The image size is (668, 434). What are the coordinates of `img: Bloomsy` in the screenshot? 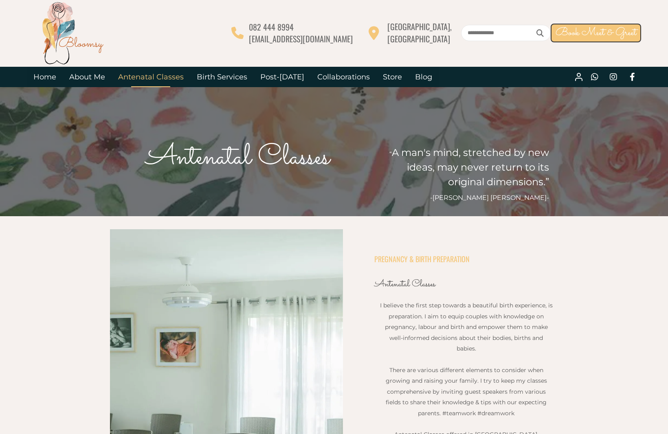 It's located at (72, 33).